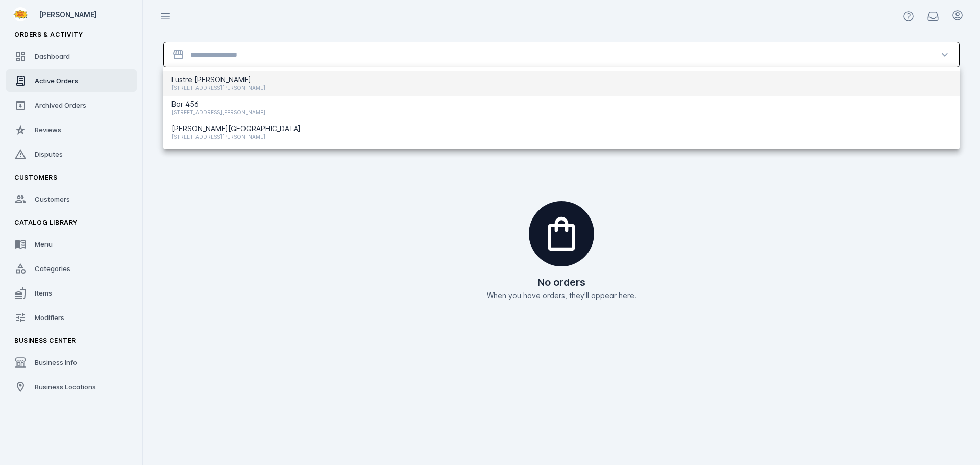 The height and width of the screenshot is (465, 980). I want to click on a: Modifiers, so click(71, 317).